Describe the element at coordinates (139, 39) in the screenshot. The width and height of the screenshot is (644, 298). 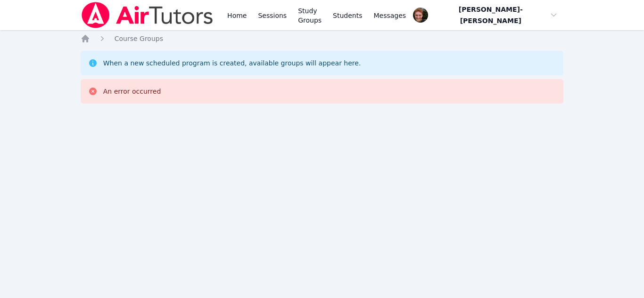
I see `span: Course Groups` at that location.